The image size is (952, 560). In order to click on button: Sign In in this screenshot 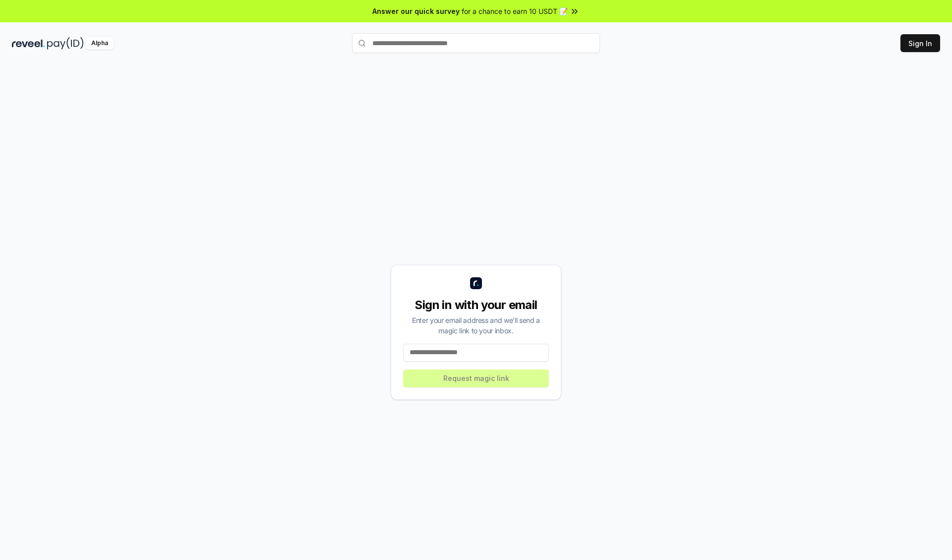, I will do `click(921, 43)`.